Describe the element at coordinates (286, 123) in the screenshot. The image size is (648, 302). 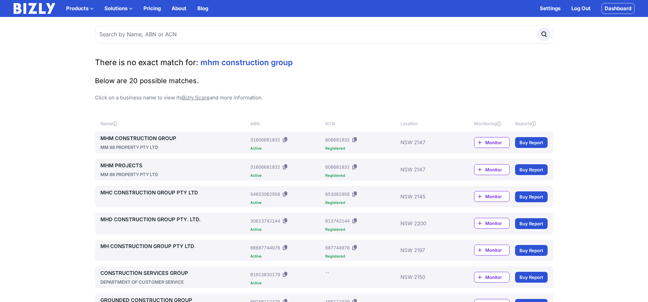
I see `div: ABN` at that location.